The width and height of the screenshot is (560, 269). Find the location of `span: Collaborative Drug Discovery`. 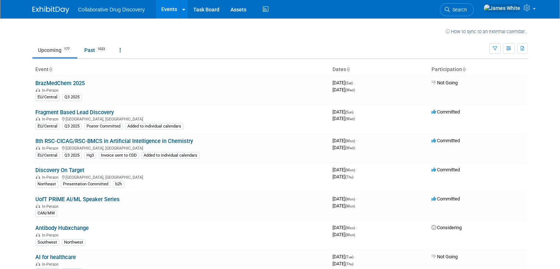

span: Collaborative Drug Discovery is located at coordinates (111, 10).